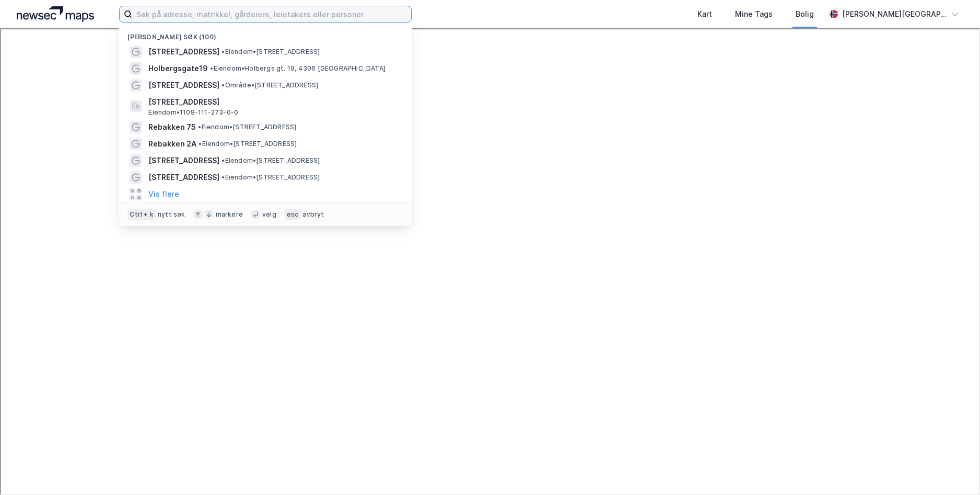 This screenshot has height=495, width=980. Describe the element at coordinates (805, 15) in the screenshot. I see `div: Bolig` at that location.